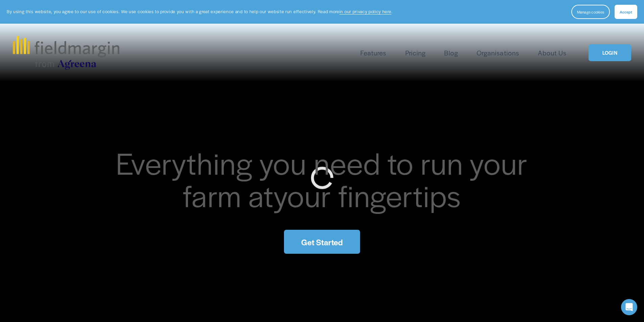 This screenshot has width=644, height=322. What do you see at coordinates (591, 12) in the screenshot?
I see `span: Manage cookies` at bounding box center [591, 12].